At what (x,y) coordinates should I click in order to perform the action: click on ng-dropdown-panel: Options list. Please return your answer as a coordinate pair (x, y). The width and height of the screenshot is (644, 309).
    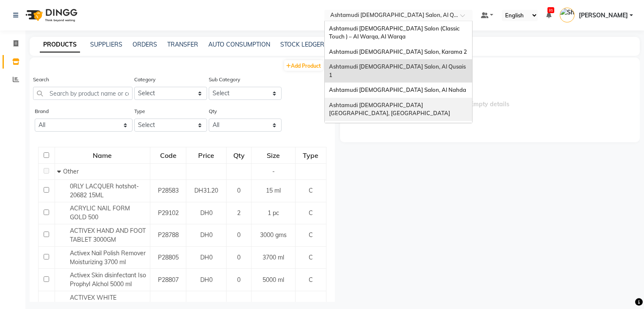
    Looking at the image, I should click on (398, 72).